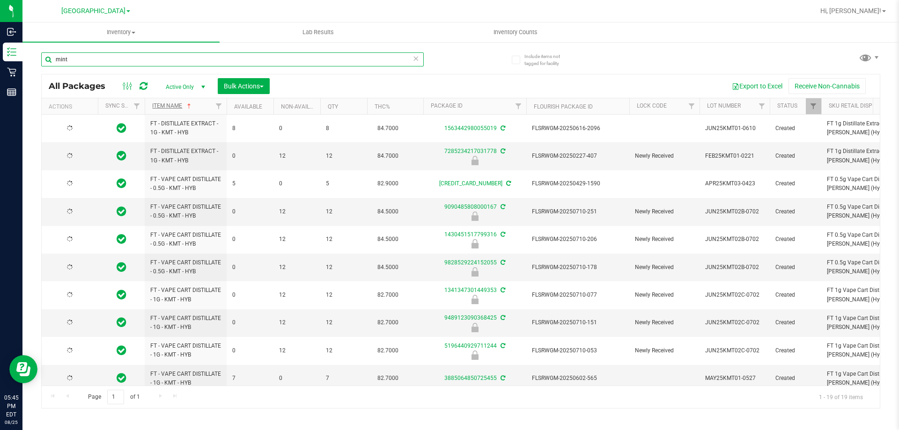  Describe the element at coordinates (735, 378) in the screenshot. I see `span: MAY25KMT01-0527` at that location.